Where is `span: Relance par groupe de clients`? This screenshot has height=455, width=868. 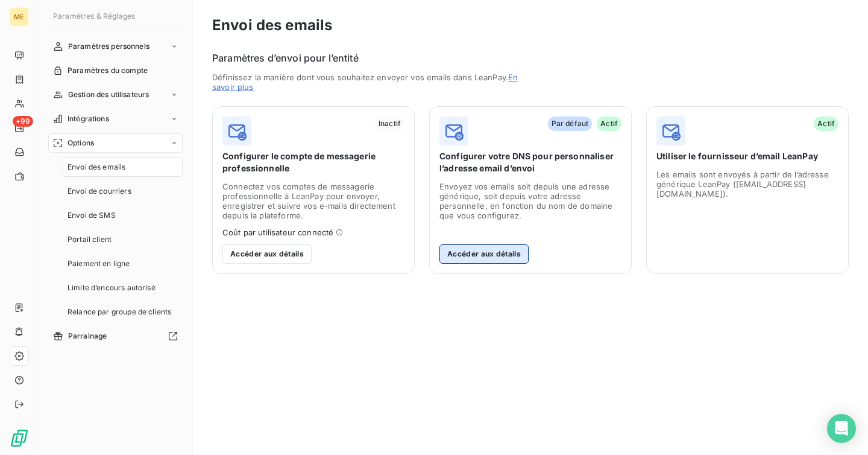
span: Relance par groupe de clients is located at coordinates (120, 312).